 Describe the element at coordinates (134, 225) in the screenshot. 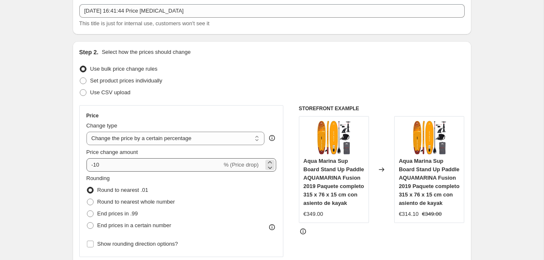

I see `span: End prices in a certain number` at that location.